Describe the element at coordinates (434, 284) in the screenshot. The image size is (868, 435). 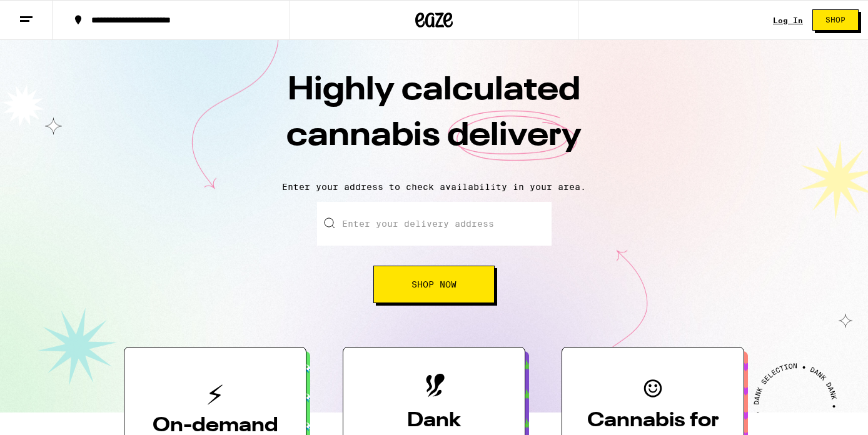
I see `span: Shop Now` at that location.